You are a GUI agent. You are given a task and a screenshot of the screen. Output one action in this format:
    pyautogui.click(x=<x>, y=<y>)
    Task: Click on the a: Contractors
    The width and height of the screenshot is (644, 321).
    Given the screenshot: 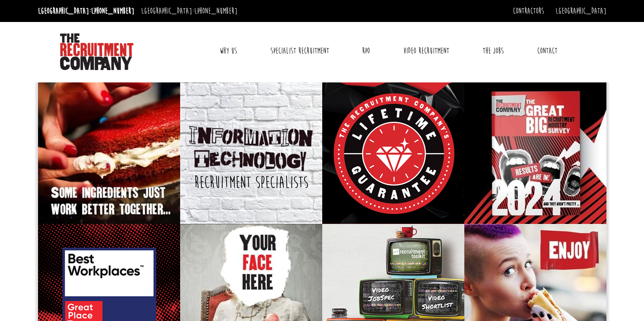 What is the action you would take?
    pyautogui.click(x=528, y=11)
    